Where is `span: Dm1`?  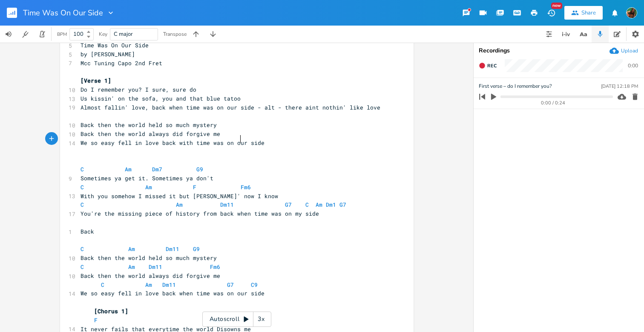
span: Dm1 is located at coordinates (331, 204).